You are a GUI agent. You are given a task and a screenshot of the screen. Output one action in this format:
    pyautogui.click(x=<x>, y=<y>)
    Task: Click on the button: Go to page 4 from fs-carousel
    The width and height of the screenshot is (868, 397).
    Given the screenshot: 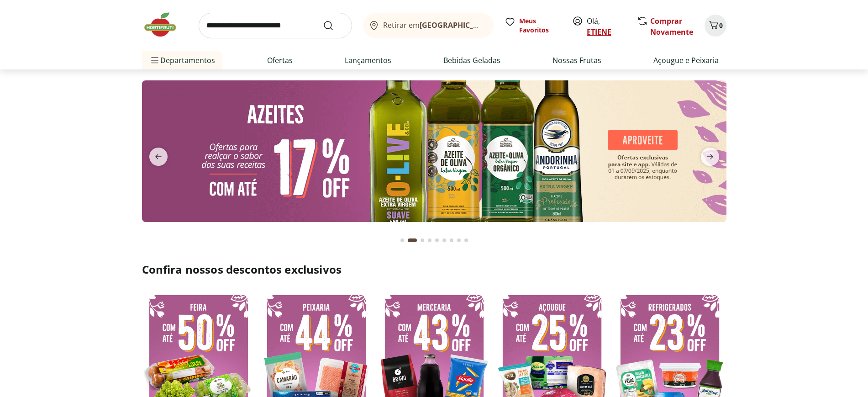 What is the action you would take?
    pyautogui.click(x=429, y=240)
    